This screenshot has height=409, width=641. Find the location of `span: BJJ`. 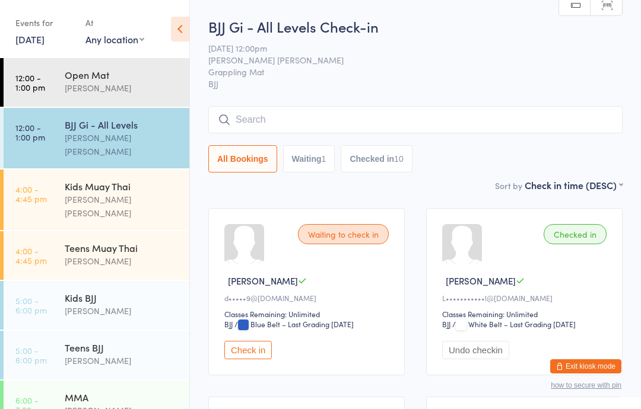

span: BJJ is located at coordinates (415, 84).